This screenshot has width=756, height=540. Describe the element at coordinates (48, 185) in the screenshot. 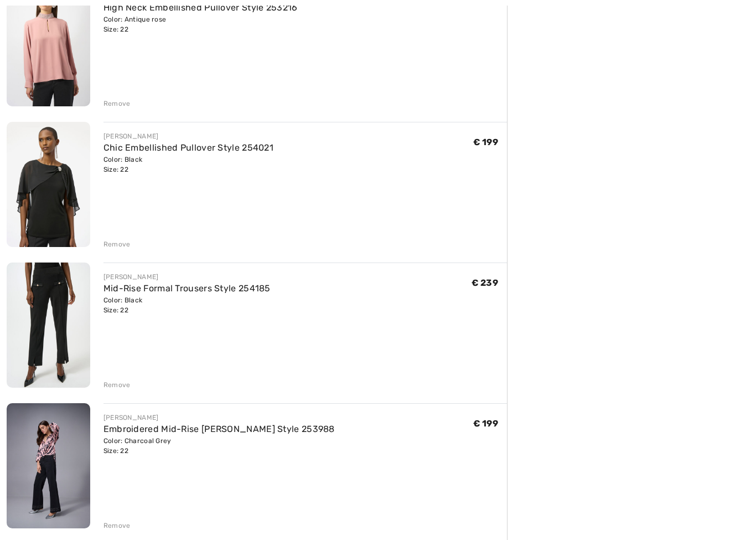

I see `img: Chic Embellished Pullover Style 254021` at that location.